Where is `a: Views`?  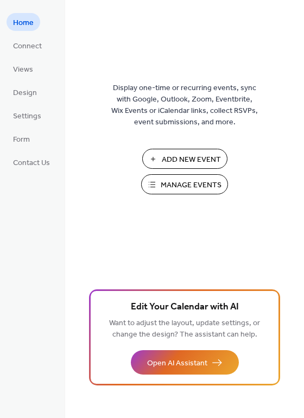 a: Views is located at coordinates (23, 68).